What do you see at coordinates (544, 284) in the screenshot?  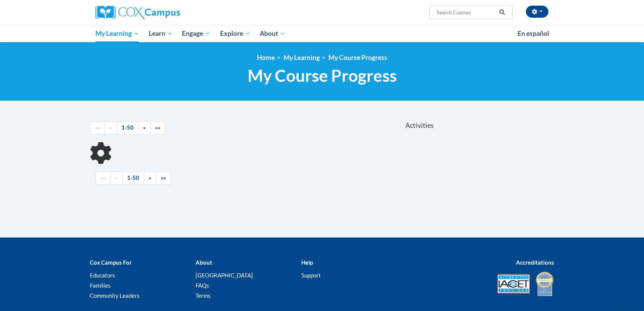 I see `img: IDA® Accredited` at bounding box center [544, 284].